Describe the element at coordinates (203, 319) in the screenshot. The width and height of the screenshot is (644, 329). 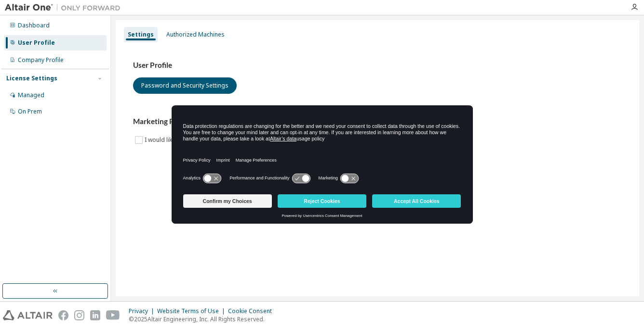
I see `p: © 2025 Altair Engineering, Inc. All Rights Reserved.` at that location.